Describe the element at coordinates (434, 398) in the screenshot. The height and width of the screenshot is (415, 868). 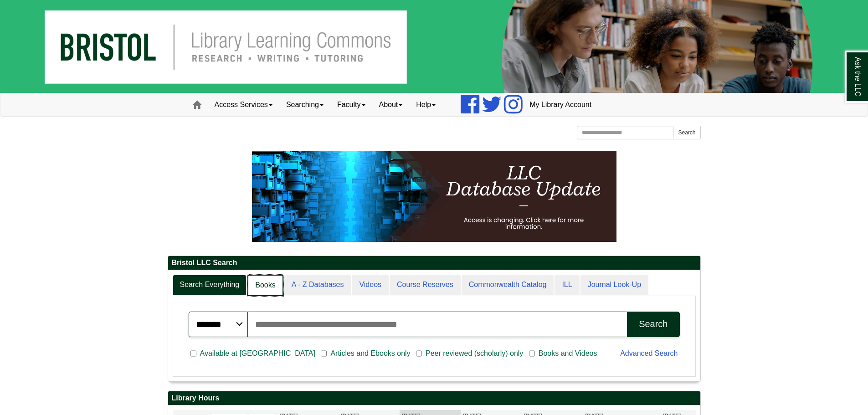
I see `h2: Library Hours` at that location.